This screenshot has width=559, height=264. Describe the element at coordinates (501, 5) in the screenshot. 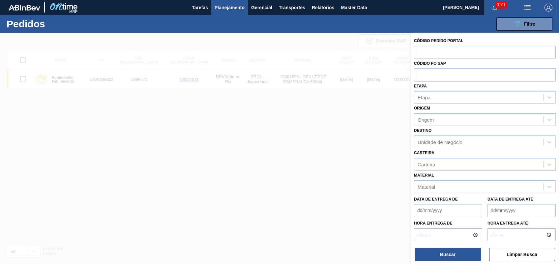

I see `span: 3101` at that location.